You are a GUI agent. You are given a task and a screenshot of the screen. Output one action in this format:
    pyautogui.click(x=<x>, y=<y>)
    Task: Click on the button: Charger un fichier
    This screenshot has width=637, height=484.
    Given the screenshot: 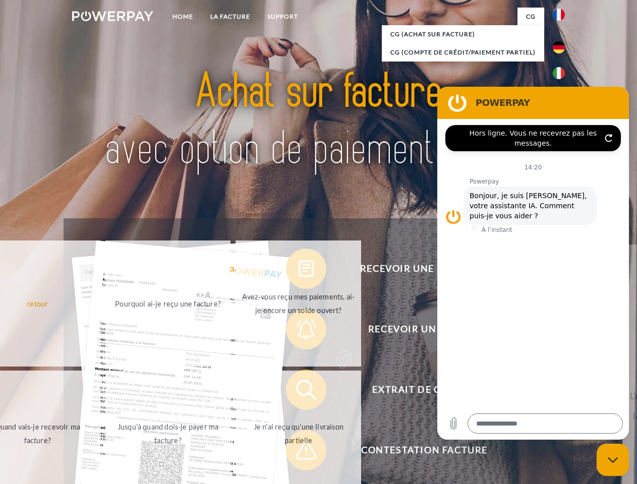 What is the action you would take?
    pyautogui.click(x=16, y=337)
    